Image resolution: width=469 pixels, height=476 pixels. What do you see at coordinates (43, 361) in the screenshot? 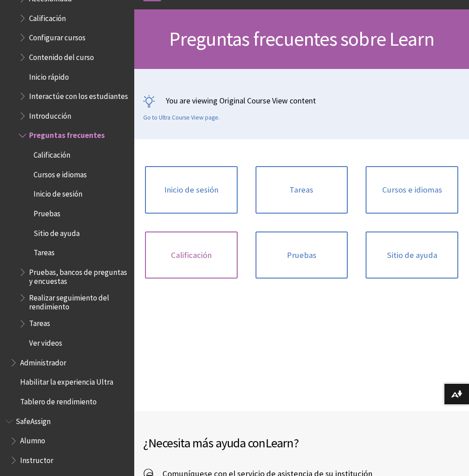
I see `span: Administrador` at bounding box center [43, 361].